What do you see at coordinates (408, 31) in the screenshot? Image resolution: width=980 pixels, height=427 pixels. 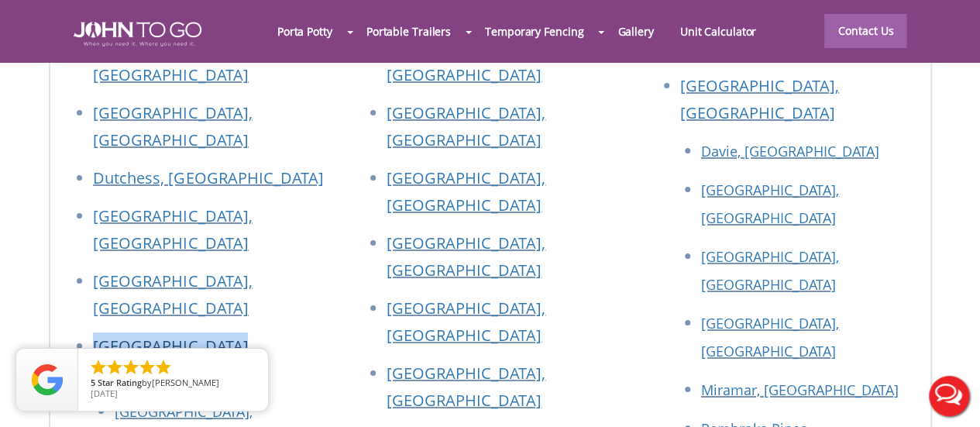 I see `a: Portable Trailers` at bounding box center [408, 31].